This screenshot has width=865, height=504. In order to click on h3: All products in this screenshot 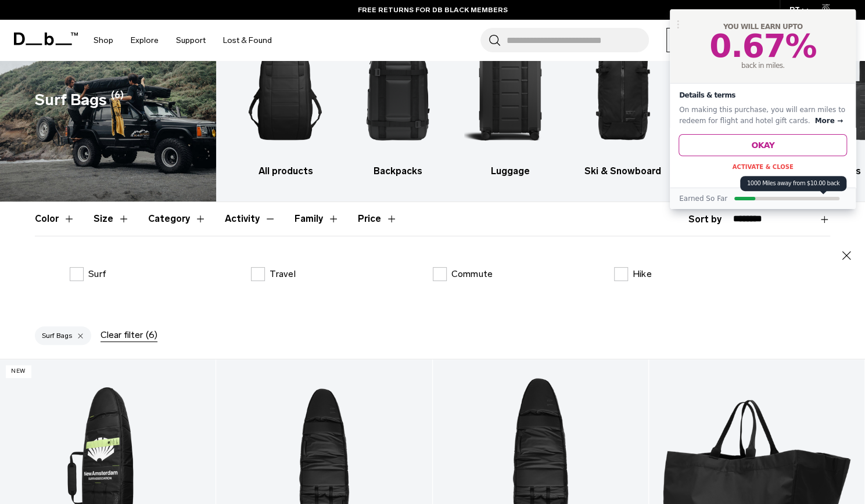, I will do `click(285, 171)`.